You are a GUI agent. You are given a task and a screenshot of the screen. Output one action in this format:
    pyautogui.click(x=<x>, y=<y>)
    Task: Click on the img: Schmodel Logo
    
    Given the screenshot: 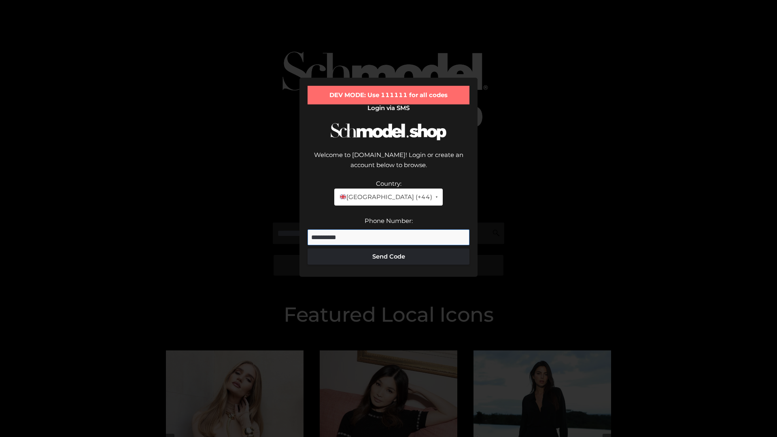 What is the action you would take?
    pyautogui.click(x=389, y=132)
    